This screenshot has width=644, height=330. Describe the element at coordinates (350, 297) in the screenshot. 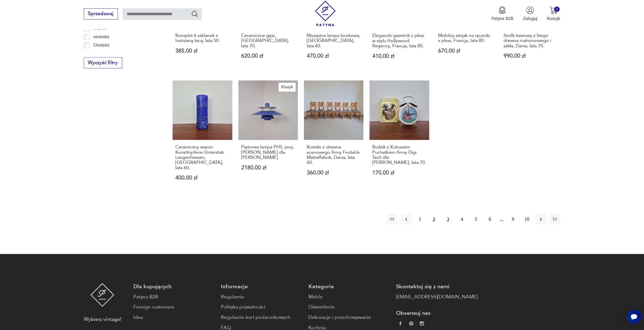

I see `a: Meble` at that location.